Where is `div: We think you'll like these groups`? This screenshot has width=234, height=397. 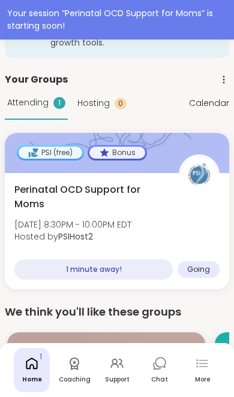 div: We think you'll like these groups is located at coordinates (117, 312).